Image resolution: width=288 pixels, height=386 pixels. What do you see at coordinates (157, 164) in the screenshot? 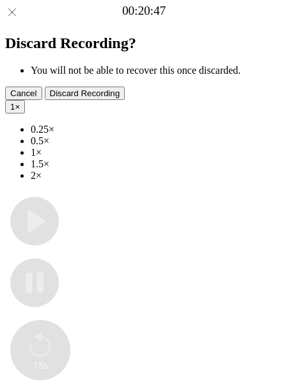
I see `li: 1.5×` at bounding box center [157, 164].